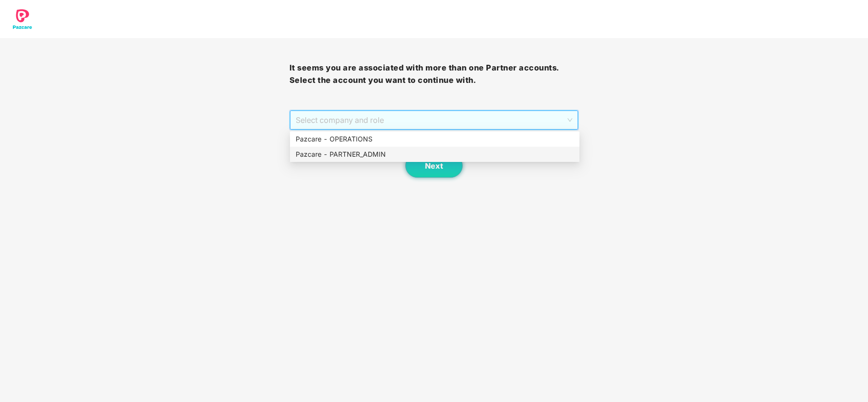  What do you see at coordinates (434, 74) in the screenshot?
I see `h3: It seems you are associated with more than one Partner accounts. Select the account you want to c...` at bounding box center [434, 74].